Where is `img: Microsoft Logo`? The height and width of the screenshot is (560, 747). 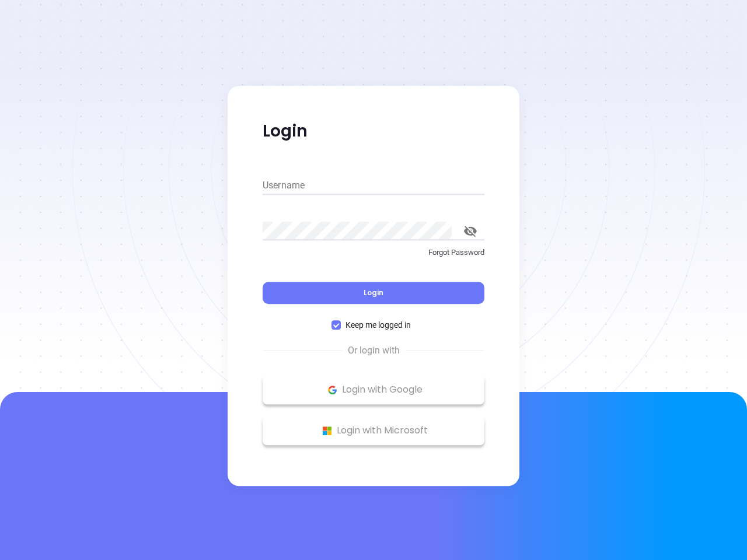 img: Microsoft Logo is located at coordinates (327, 431).